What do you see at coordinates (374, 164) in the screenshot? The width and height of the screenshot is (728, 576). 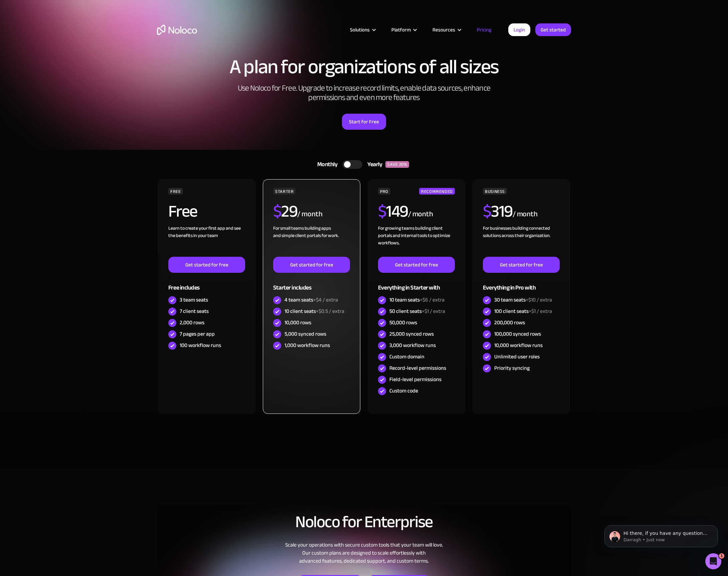 I see `div: Yearly` at bounding box center [374, 164].